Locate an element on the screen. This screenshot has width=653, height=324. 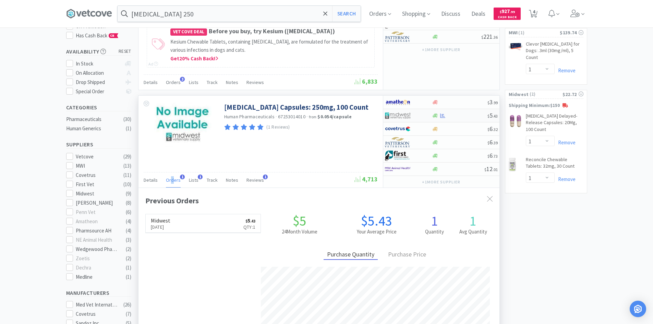
button: +1more supplier is located at coordinates (441, 50).